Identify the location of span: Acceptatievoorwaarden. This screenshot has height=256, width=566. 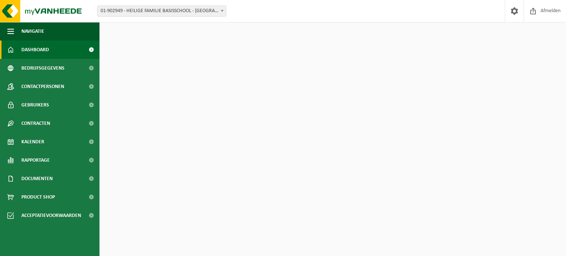
(51, 216).